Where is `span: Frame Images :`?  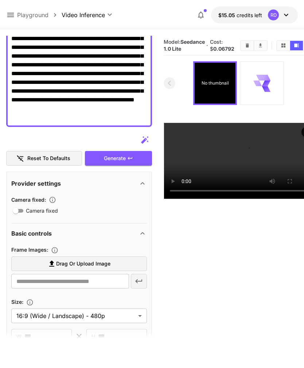
span: Frame Images : is located at coordinates (30, 249).